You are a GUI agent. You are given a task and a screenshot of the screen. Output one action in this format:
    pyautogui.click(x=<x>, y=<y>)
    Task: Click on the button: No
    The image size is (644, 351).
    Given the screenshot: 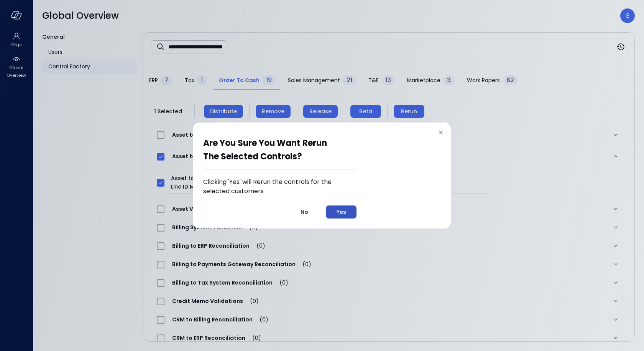 What is the action you would take?
    pyautogui.click(x=305, y=212)
    